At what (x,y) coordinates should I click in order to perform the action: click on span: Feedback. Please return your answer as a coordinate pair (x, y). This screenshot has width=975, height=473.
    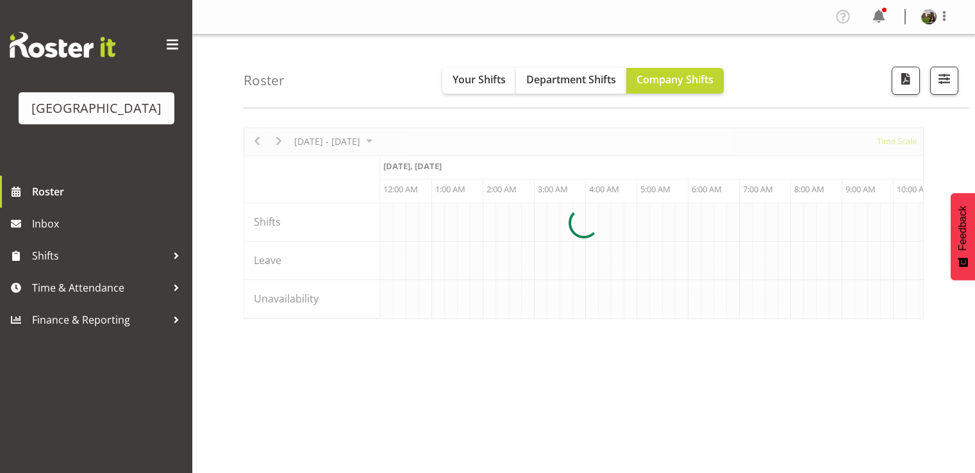
    Looking at the image, I should click on (963, 228).